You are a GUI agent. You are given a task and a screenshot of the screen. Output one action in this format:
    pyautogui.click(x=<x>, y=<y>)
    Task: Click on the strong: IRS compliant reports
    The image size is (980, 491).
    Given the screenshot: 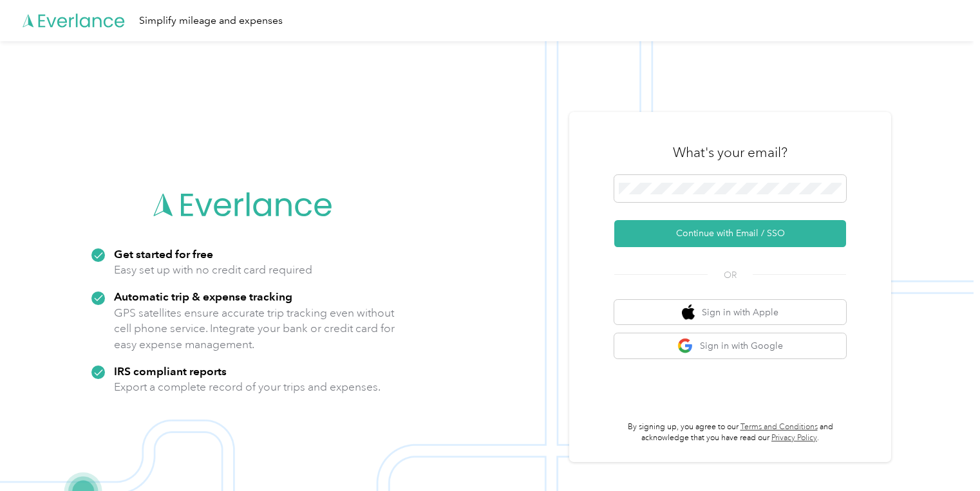 What is the action you would take?
    pyautogui.click(x=170, y=371)
    